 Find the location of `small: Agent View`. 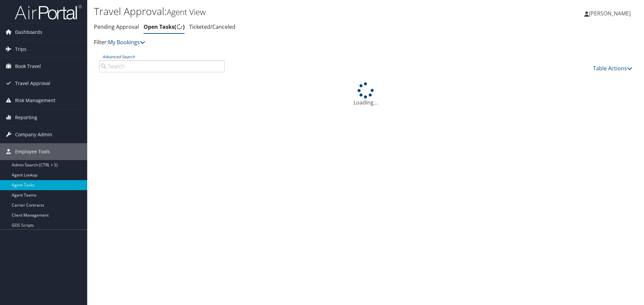

small: Agent View is located at coordinates (186, 12).